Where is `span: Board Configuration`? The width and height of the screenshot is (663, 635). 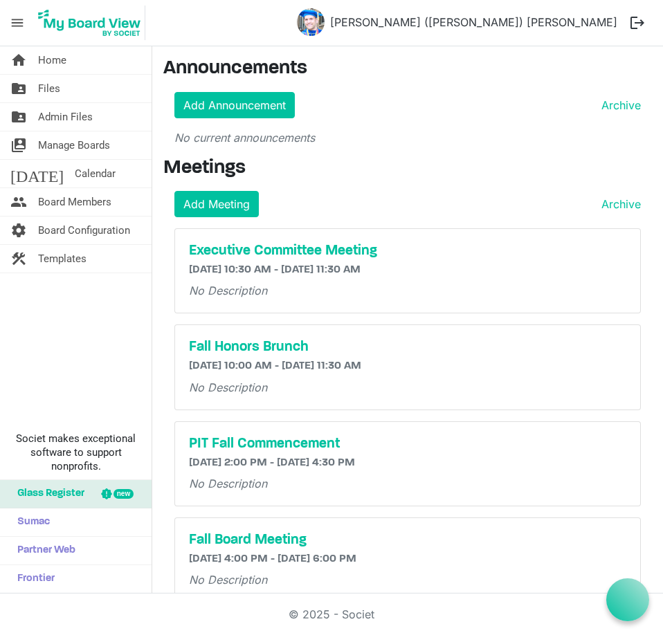
span: Board Configuration is located at coordinates (84, 230).